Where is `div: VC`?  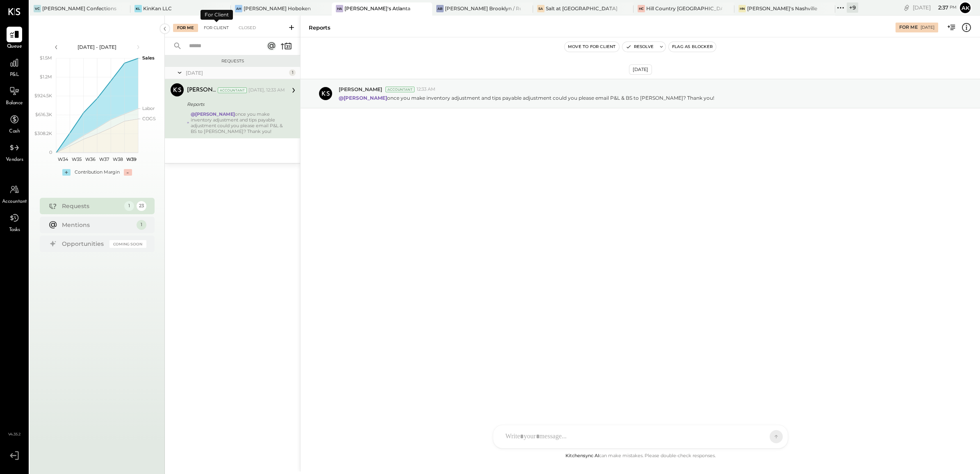
div: VC is located at coordinates (37, 9).